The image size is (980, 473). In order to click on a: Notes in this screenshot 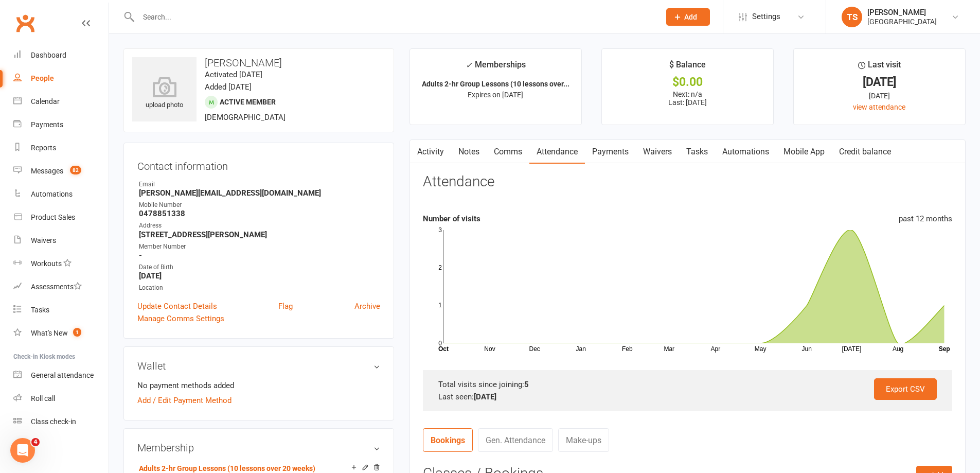, I will do `click(469, 152)`.